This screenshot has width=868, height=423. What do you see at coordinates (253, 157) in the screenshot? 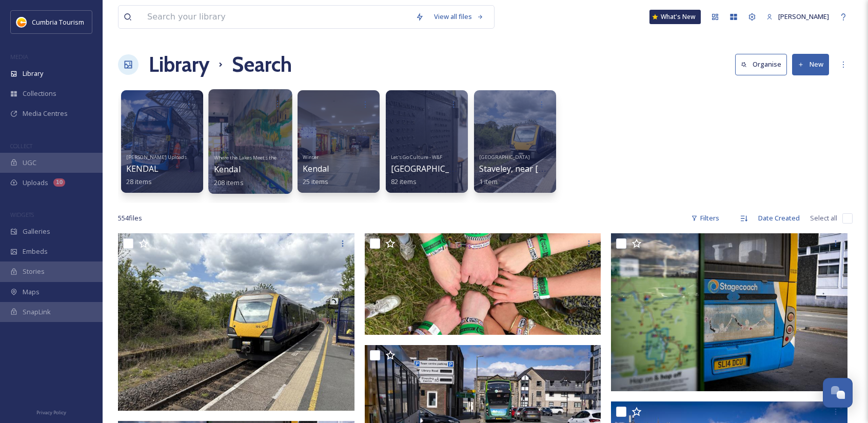
I see `span: Where the Lakes Meets the Dales` at bounding box center [253, 157].